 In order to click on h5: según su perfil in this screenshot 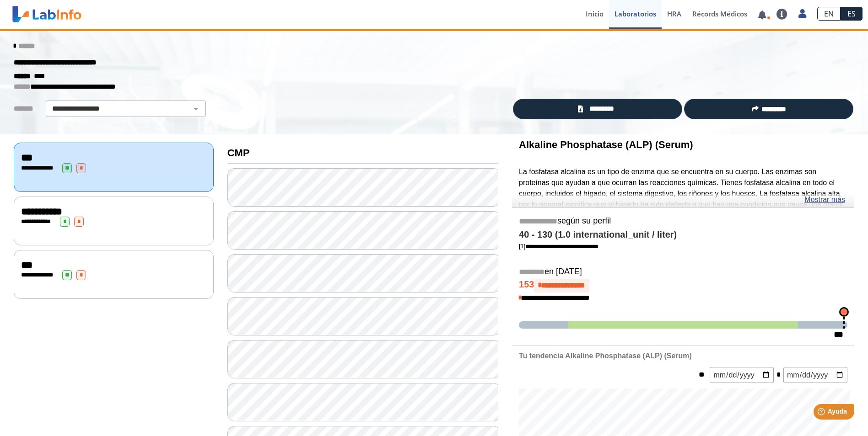, I will do `click(683, 221)`.